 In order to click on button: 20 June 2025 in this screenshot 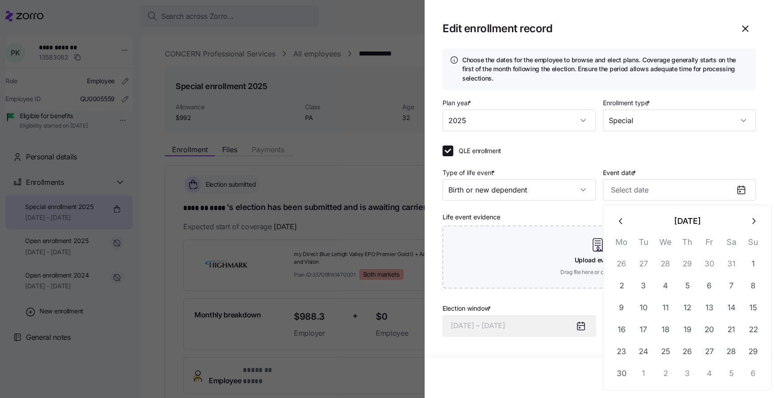, I will do `click(710, 330)`.